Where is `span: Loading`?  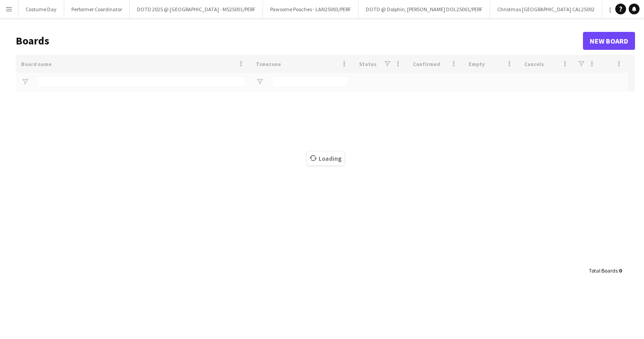
span: Loading is located at coordinates (326, 159).